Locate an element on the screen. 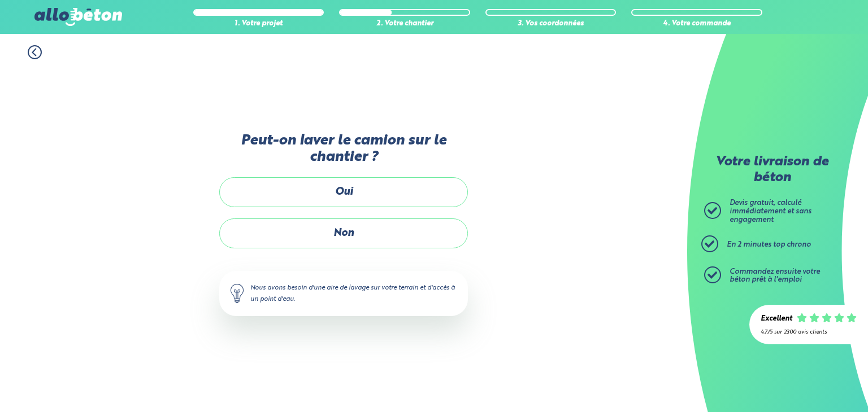 The width and height of the screenshot is (868, 412). div: 4.7/5 sur 2300 avis clients is located at coordinates (809, 332).